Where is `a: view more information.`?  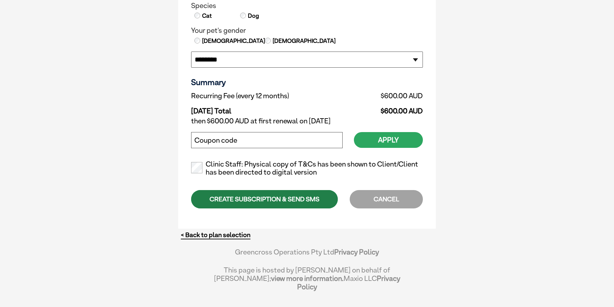 a: view more information. is located at coordinates (307, 278).